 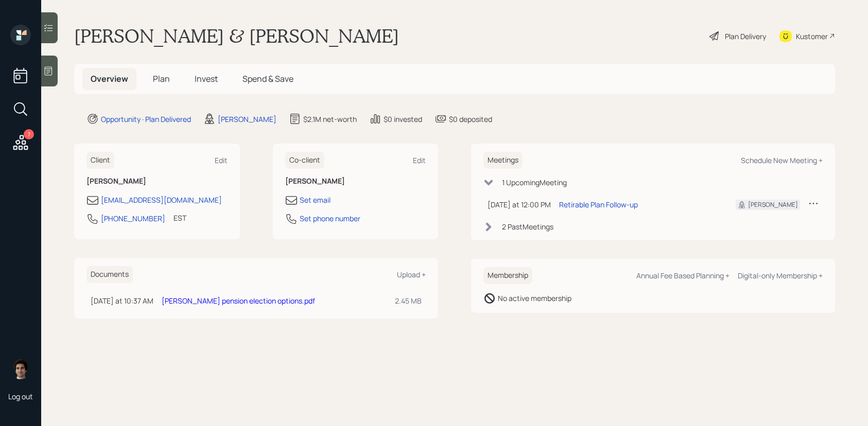 I want to click on span: Plan, so click(x=161, y=79).